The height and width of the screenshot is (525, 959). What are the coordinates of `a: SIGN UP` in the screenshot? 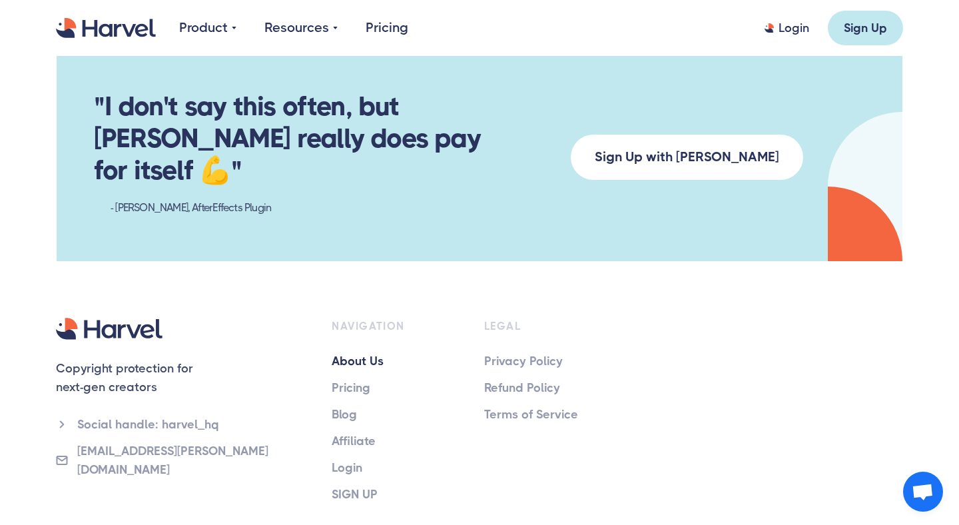 It's located at (389, 494).